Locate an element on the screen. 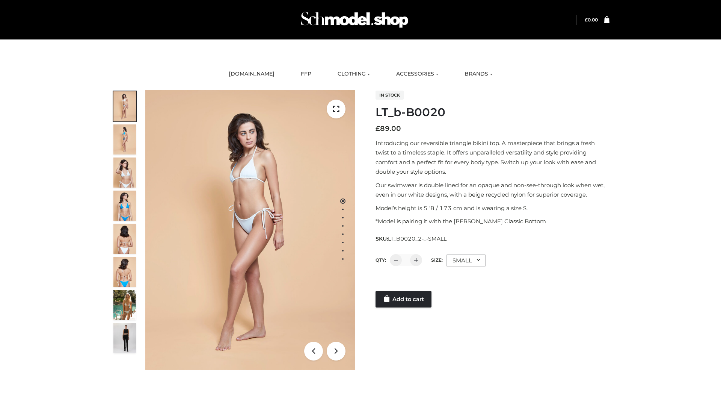 Image resolution: width=721 pixels, height=406 pixels. img: ArielClassicBikiniTop_CloudNine_AzureSky_OW114ECO_1 is located at coordinates (250, 230).